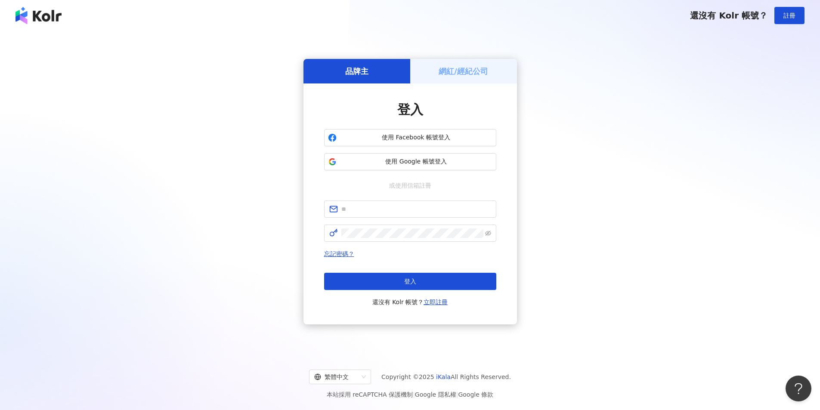 This screenshot has width=820, height=410. What do you see at coordinates (463, 71) in the screenshot?
I see `h5: 網紅/經紀公司` at bounding box center [463, 71].